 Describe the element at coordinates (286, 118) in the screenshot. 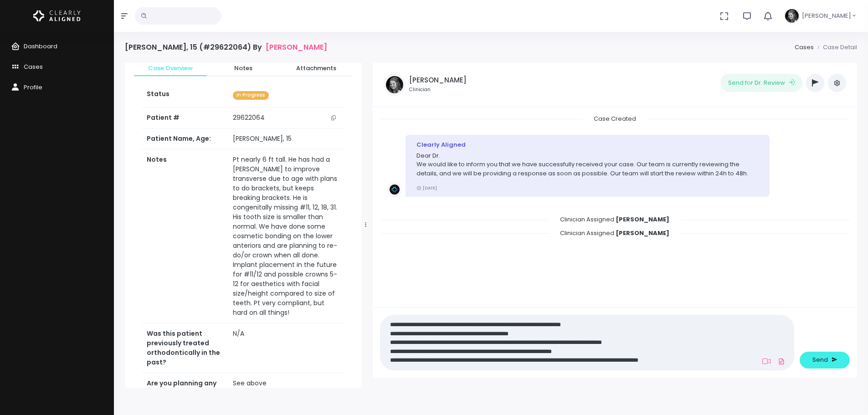

I see `td: 29622064` at that location.